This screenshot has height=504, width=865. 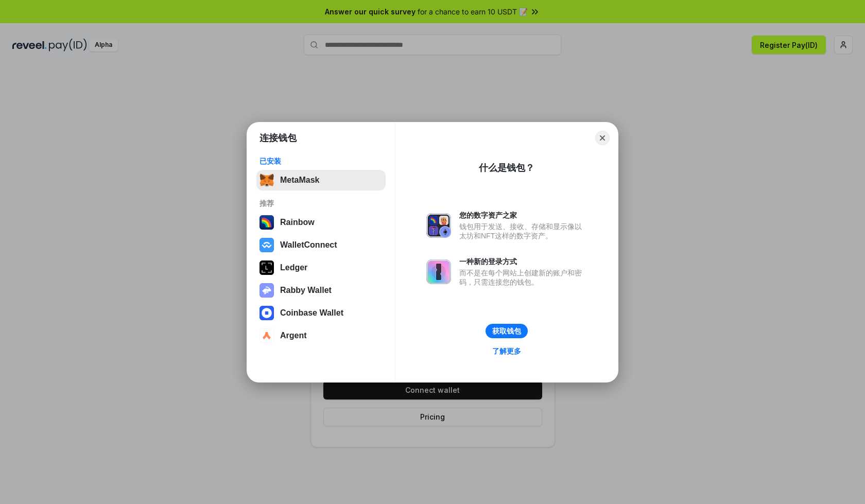 I want to click on div: 获取钱包, so click(x=507, y=331).